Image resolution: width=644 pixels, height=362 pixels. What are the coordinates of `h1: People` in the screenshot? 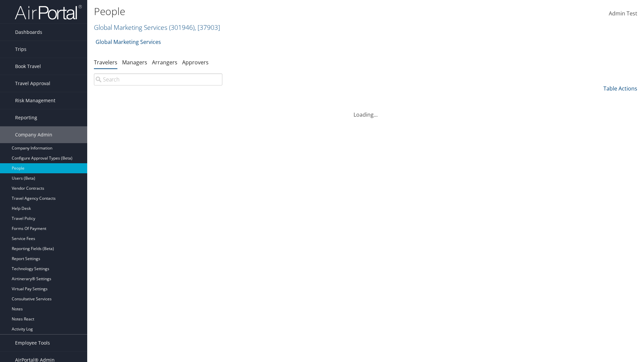 It's located at (275, 11).